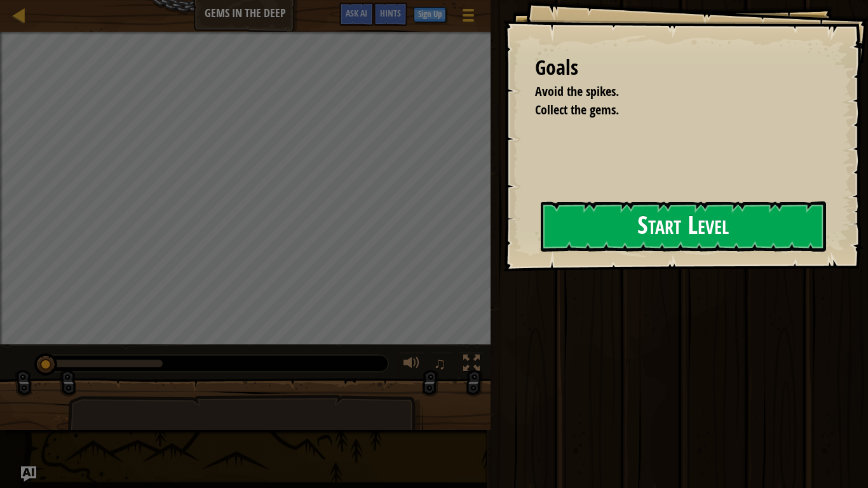  What do you see at coordinates (412, 364) in the screenshot?
I see `button: Adjust volume` at bounding box center [412, 364].